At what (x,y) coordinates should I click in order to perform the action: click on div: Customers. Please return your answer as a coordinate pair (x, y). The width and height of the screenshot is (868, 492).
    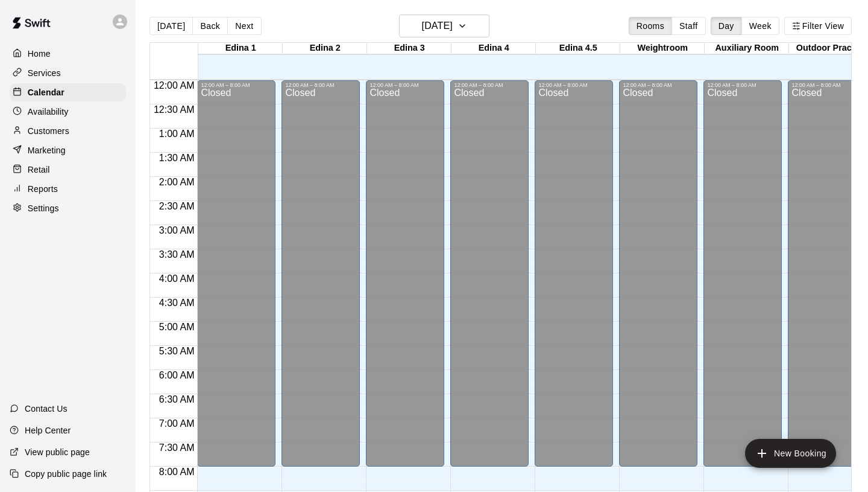
    Looking at the image, I should click on (68, 131).